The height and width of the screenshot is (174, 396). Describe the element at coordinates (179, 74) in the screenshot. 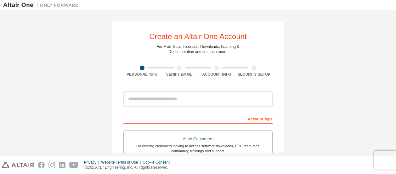

I see `div: Verify Email` at that location.